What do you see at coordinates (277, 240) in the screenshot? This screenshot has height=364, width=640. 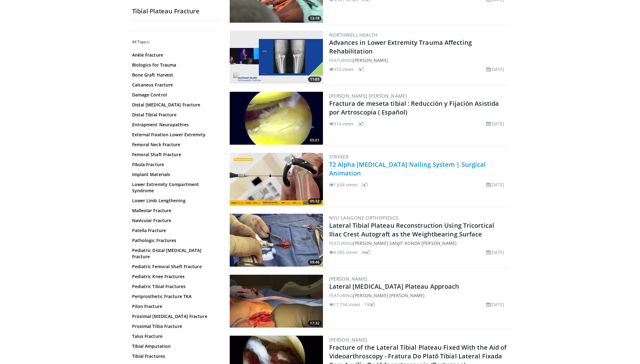 I see `a: 09:46` at bounding box center [277, 240].